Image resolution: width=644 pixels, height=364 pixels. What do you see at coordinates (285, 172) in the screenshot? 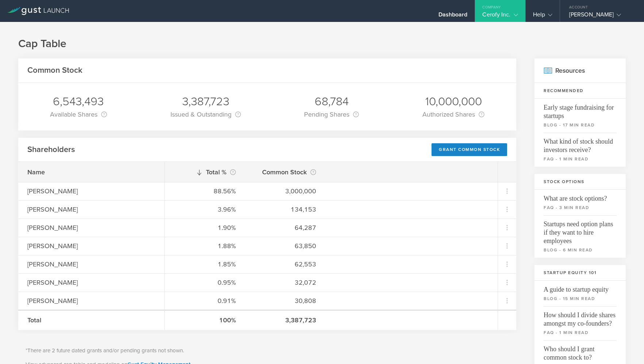
I see `div: Common Stock` at bounding box center [285, 172].